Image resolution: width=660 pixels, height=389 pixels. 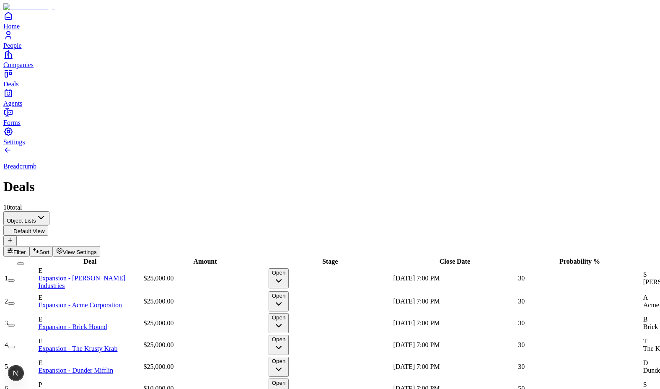 What do you see at coordinates (330, 136) in the screenshot?
I see `a: Settings` at bounding box center [330, 136].